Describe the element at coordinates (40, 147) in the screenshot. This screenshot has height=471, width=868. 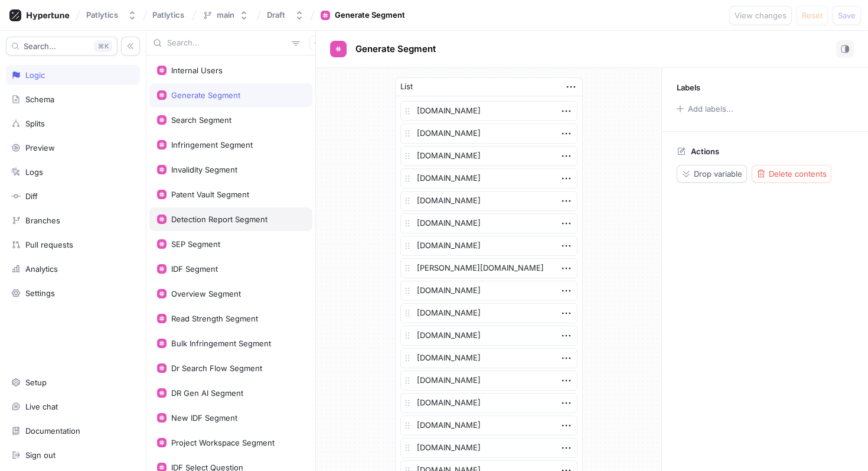
I see `div: Preview` at that location.